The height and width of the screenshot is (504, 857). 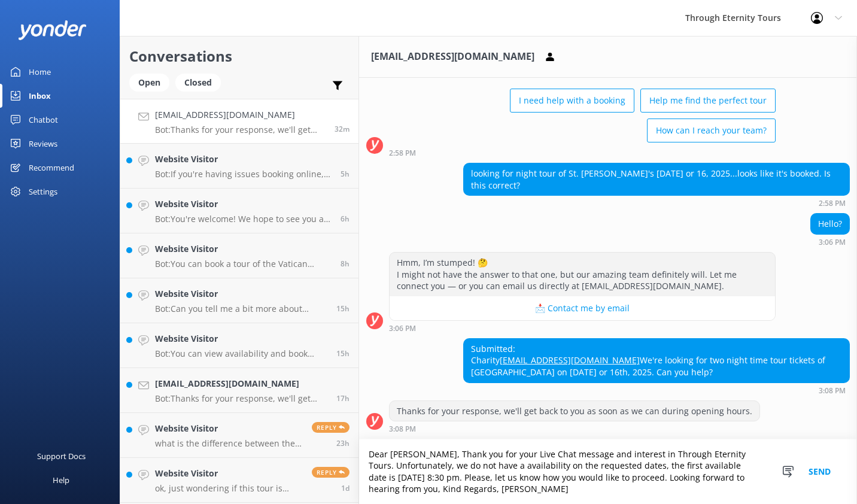 What do you see at coordinates (43, 192) in the screenshot?
I see `div: Settings` at bounding box center [43, 192].